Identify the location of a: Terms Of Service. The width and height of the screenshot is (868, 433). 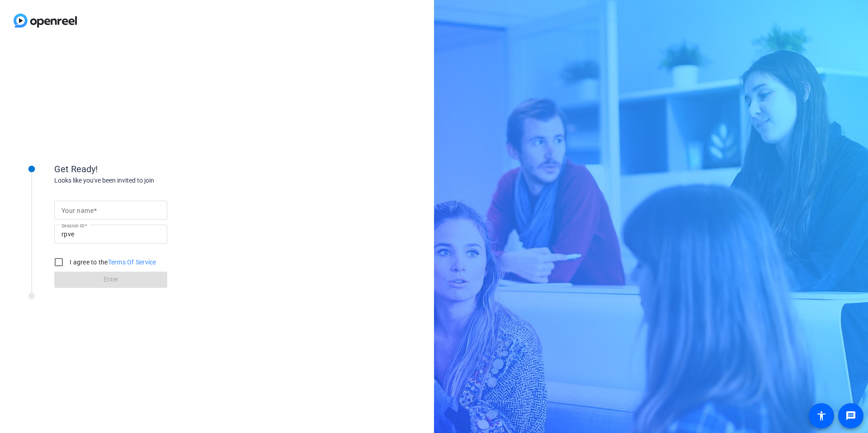
(132, 262).